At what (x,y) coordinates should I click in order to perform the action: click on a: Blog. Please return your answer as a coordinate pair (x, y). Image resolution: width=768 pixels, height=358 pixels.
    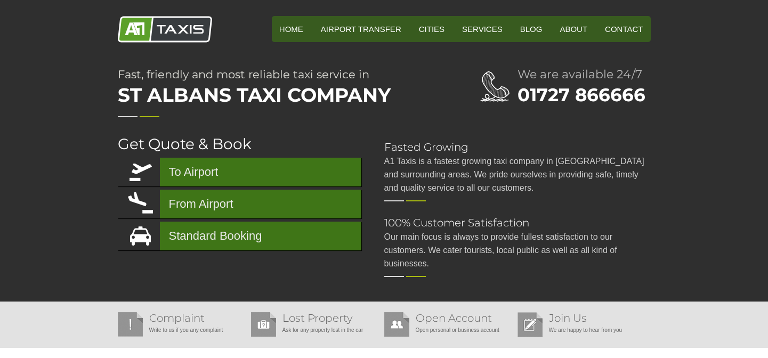
    Looking at the image, I should click on (531, 29).